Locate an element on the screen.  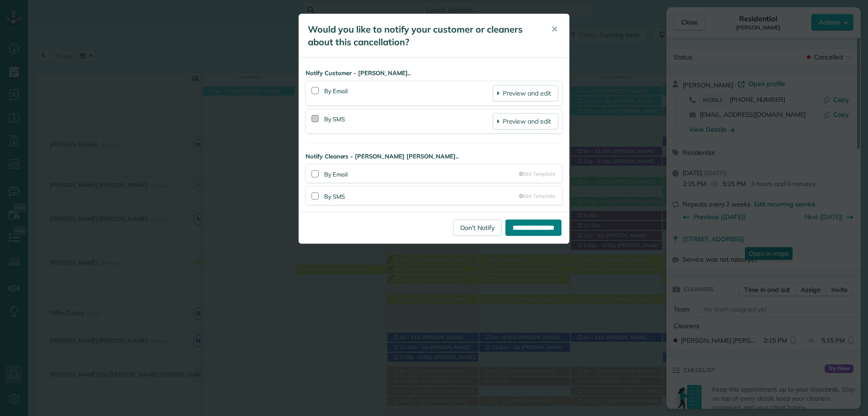
a: Don't Notify is located at coordinates (477, 227).